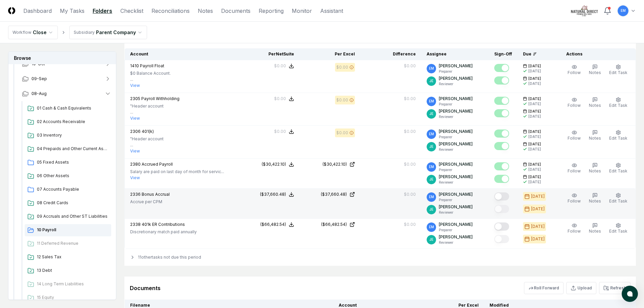  Describe the element at coordinates (163, 224) in the screenshot. I see `span: 401k ER Contributions` at that location.